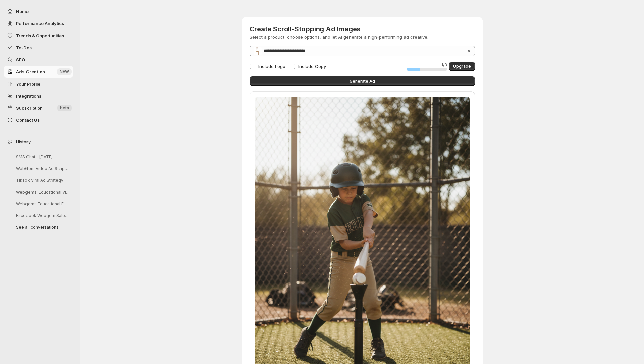 This screenshot has width=644, height=364. Describe the element at coordinates (39, 72) in the screenshot. I see `button: Ads Creation` at that location.